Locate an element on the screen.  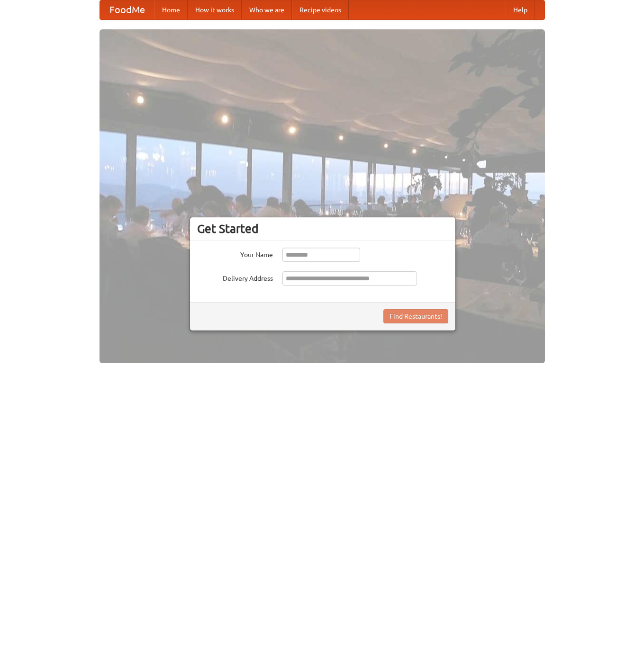
a: Who we are is located at coordinates (267, 10).